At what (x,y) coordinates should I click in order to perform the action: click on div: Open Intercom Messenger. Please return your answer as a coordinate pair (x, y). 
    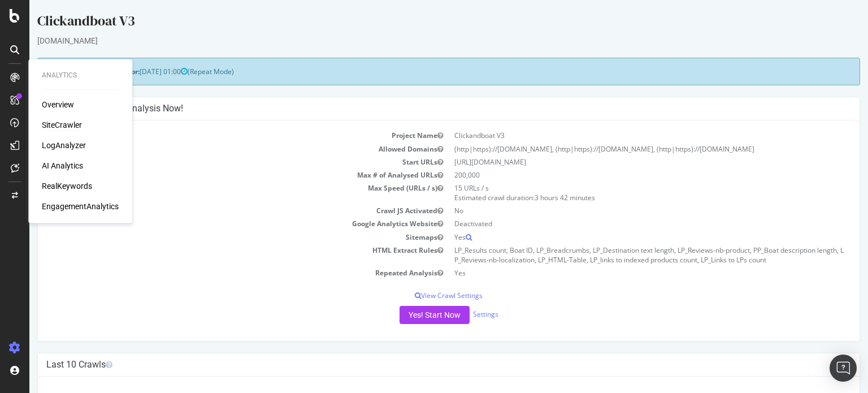
    Looking at the image, I should click on (843, 368).